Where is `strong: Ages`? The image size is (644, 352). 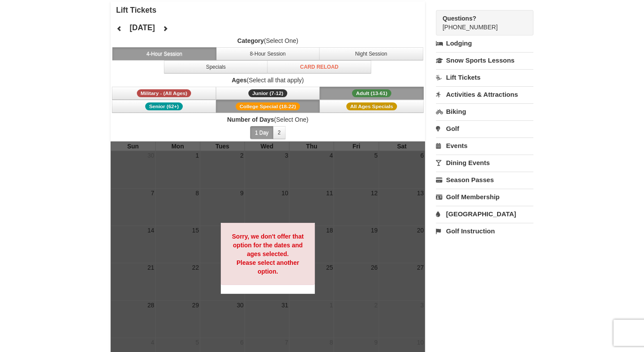
strong: Ages is located at coordinates (239, 80).